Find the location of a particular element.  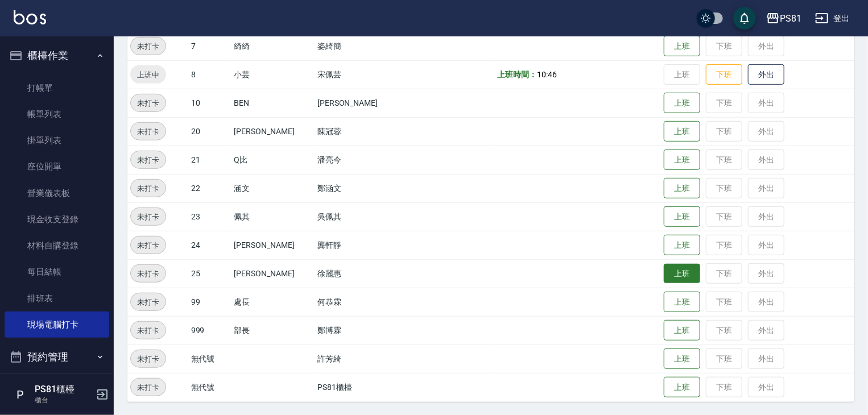

td: 999 is located at coordinates (210, 330).